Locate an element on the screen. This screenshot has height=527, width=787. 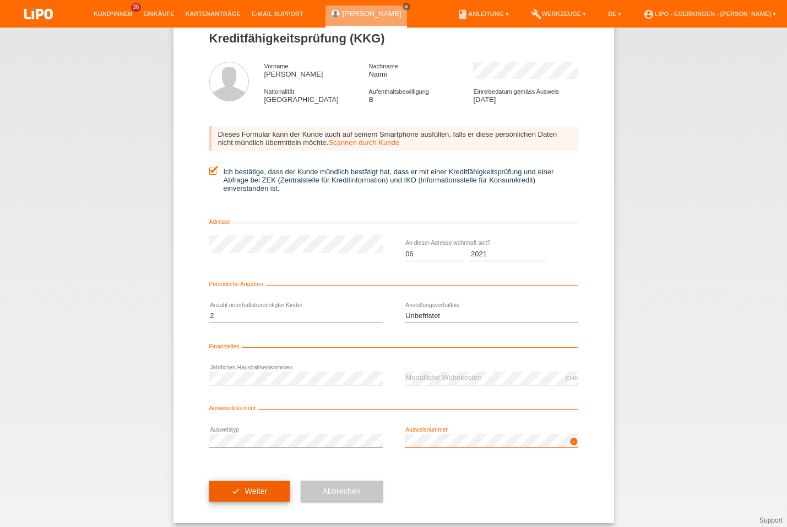
span: 36 is located at coordinates (136, 7).